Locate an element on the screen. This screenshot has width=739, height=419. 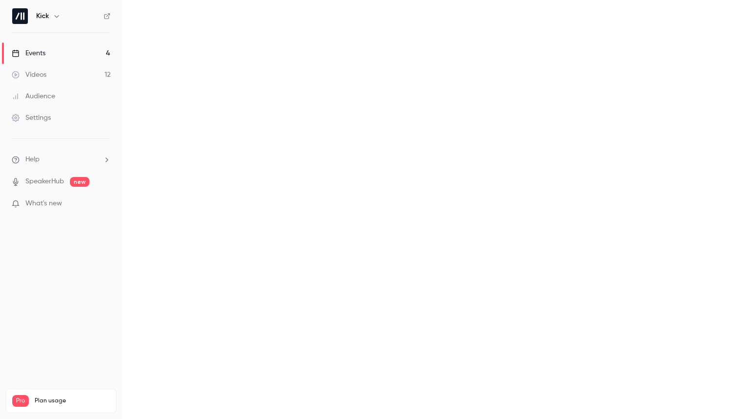
span: Plan usage is located at coordinates (72, 401).